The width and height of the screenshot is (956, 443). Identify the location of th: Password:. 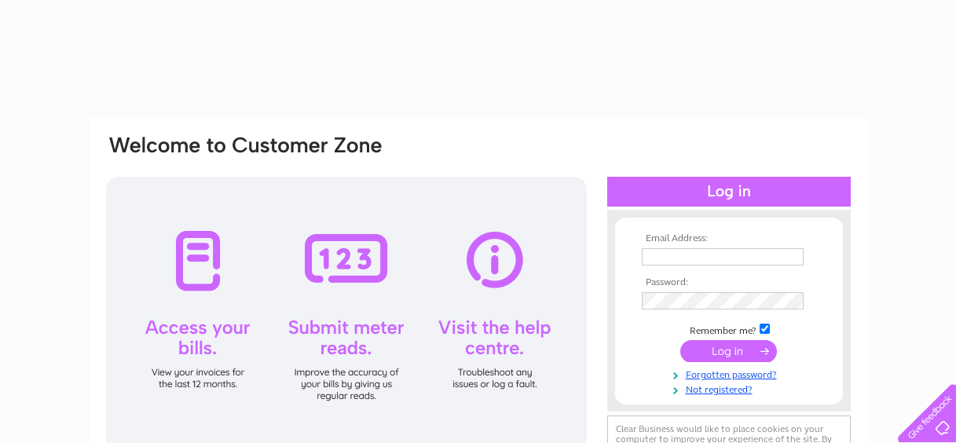
(729, 283).